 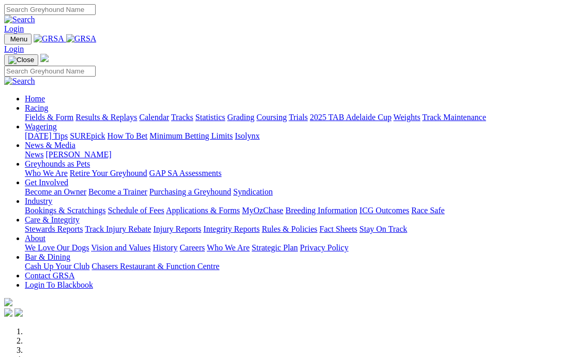 What do you see at coordinates (298, 117) in the screenshot?
I see `a: Trials` at bounding box center [298, 117].